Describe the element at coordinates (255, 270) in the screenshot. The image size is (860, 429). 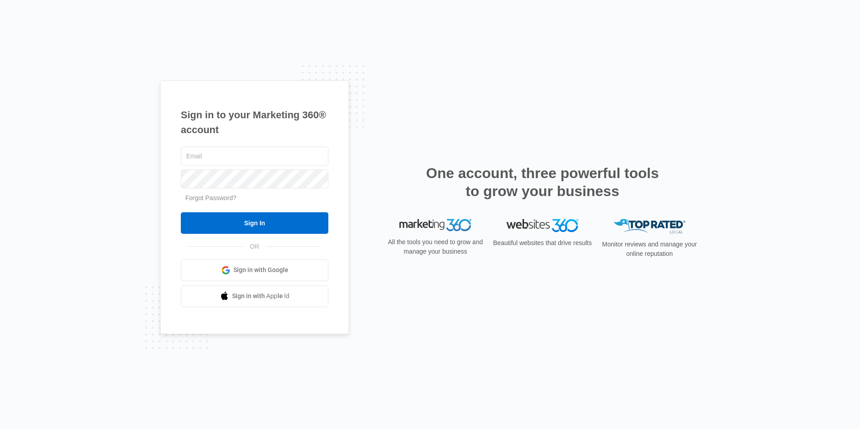
I see `a: Sign in with Google` at that location.